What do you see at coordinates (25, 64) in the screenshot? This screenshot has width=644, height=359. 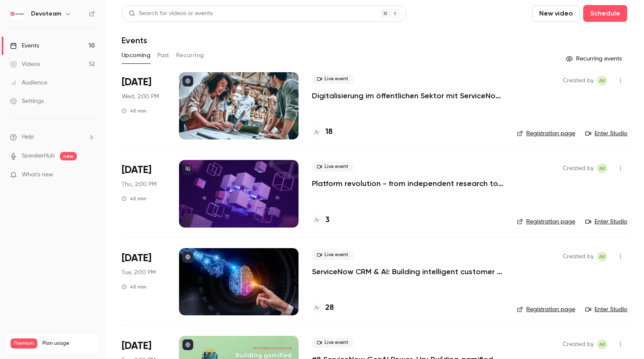 I see `div: Videos` at bounding box center [25, 64].